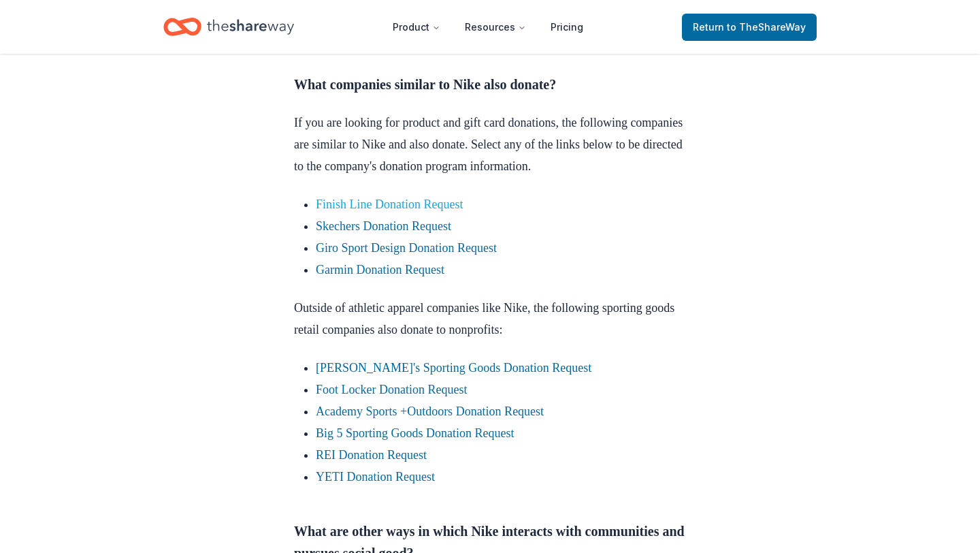  I want to click on a: Finish Line Donation Request, so click(389, 204).